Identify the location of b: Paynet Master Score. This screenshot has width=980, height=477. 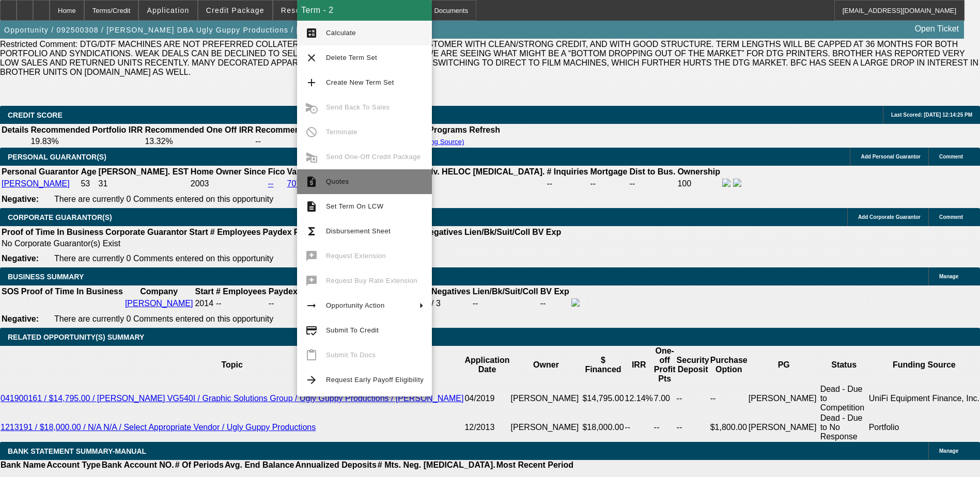
(334, 232).